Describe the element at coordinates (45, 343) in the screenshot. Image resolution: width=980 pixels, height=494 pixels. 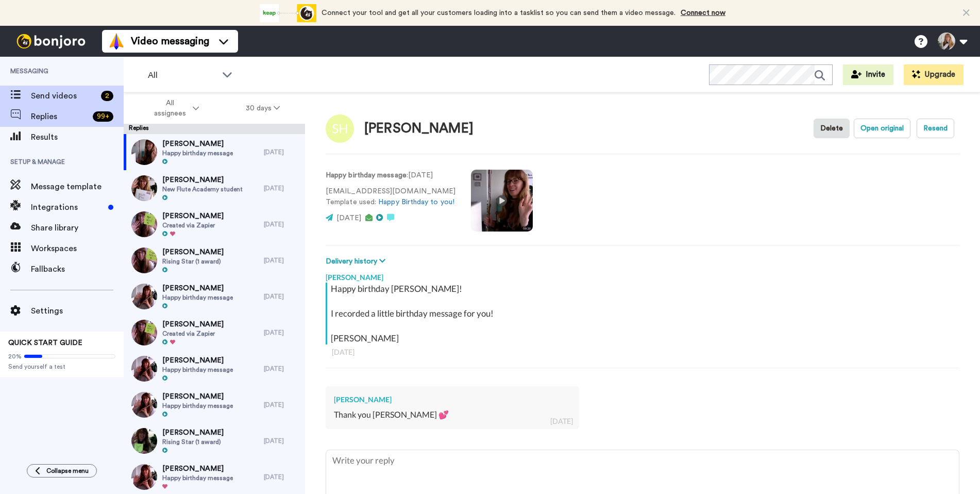
I see `span: QUICK START GUIDE` at that location.